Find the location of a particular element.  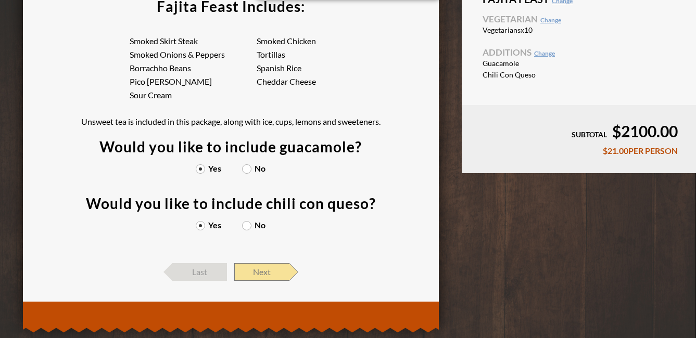

div: Would you like to include chili con queso? is located at coordinates (231, 203).